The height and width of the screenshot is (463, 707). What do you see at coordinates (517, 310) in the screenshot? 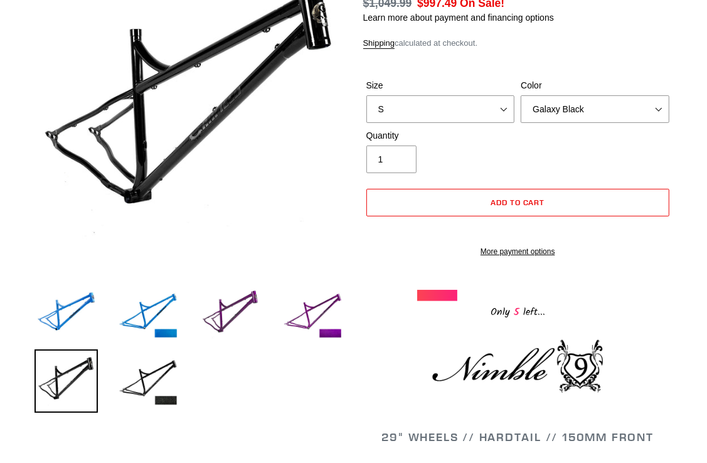
I see `div: Only left...` at bounding box center [517, 310].